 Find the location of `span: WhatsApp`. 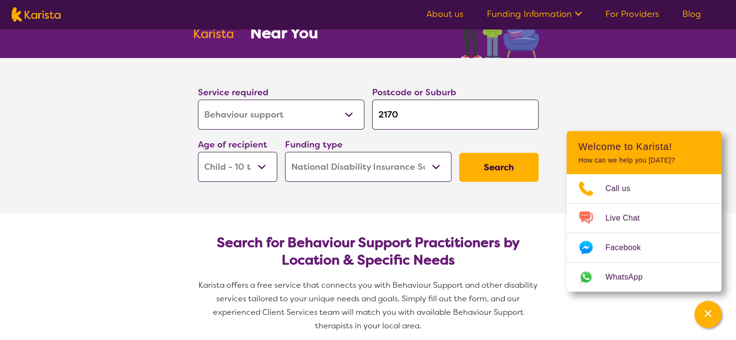

span: WhatsApp is located at coordinates (630, 277).